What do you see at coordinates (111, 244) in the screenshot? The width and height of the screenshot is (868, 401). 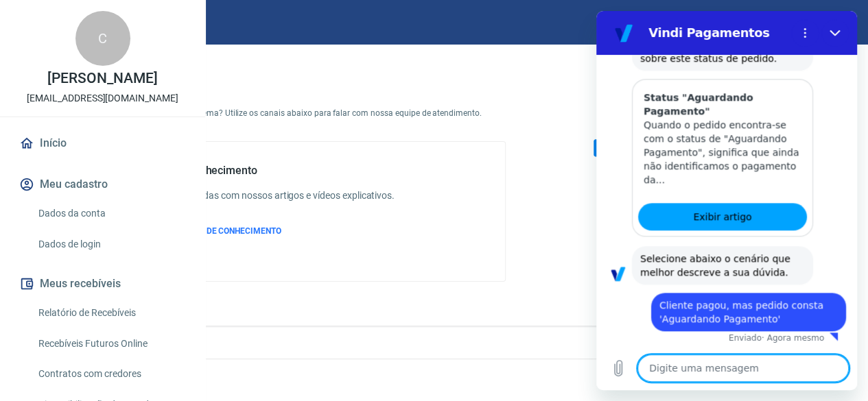 I see `a: Dados de login` at bounding box center [111, 244].